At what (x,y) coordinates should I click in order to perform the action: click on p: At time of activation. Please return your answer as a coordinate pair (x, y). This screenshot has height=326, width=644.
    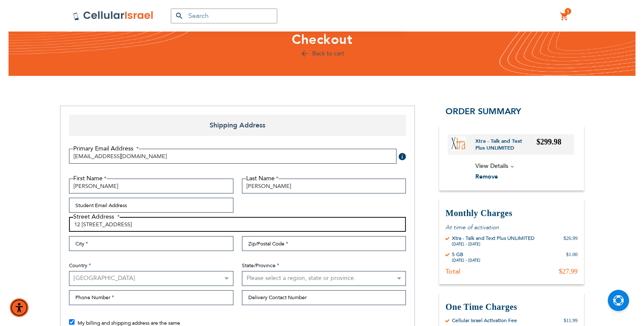
    Looking at the image, I should click on (512, 227).